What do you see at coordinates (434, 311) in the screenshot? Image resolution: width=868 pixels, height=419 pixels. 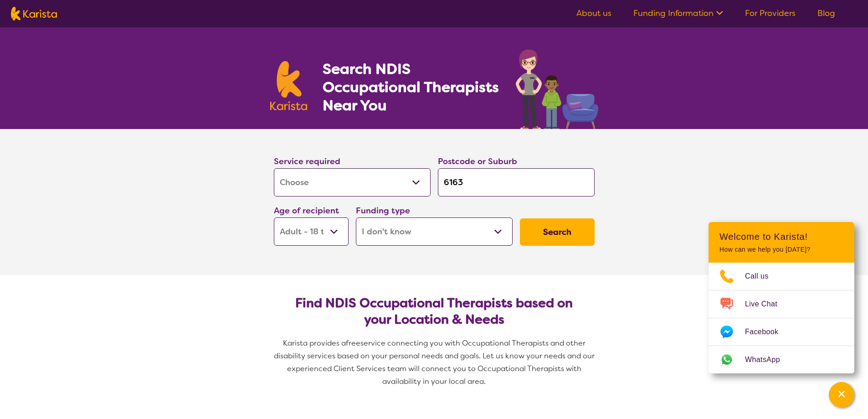 I see `h2: Find NDIS Occupational Therapists based on your Location & Needs` at bounding box center [434, 311].